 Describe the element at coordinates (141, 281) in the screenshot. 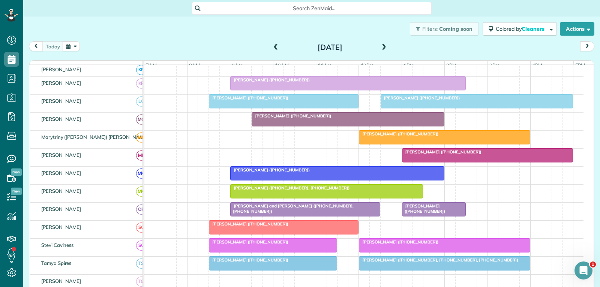

I see `span: TG` at that location.